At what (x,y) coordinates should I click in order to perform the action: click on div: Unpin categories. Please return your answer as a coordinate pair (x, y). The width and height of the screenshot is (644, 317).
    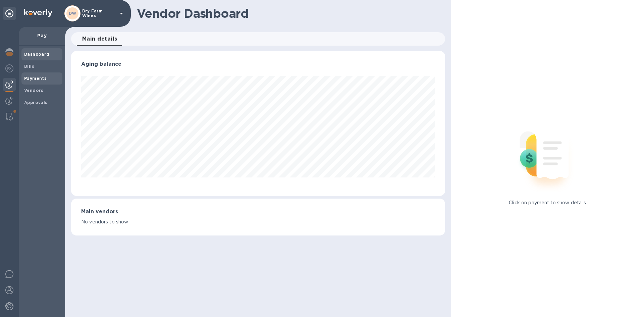
    Looking at the image, I should click on (9, 13).